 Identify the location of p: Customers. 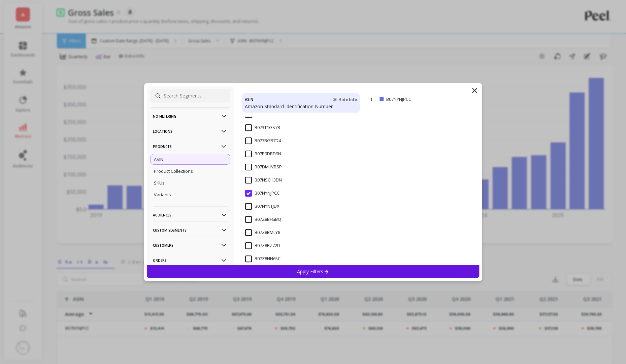
(190, 245).